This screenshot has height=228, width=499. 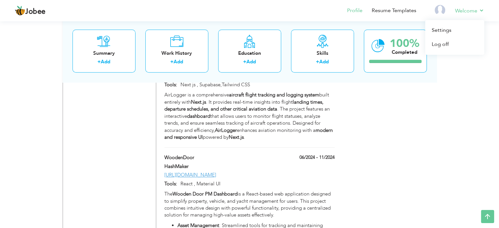 What do you see at coordinates (219, 157) in the screenshot?
I see `label: WoodenDoor` at bounding box center [219, 157].